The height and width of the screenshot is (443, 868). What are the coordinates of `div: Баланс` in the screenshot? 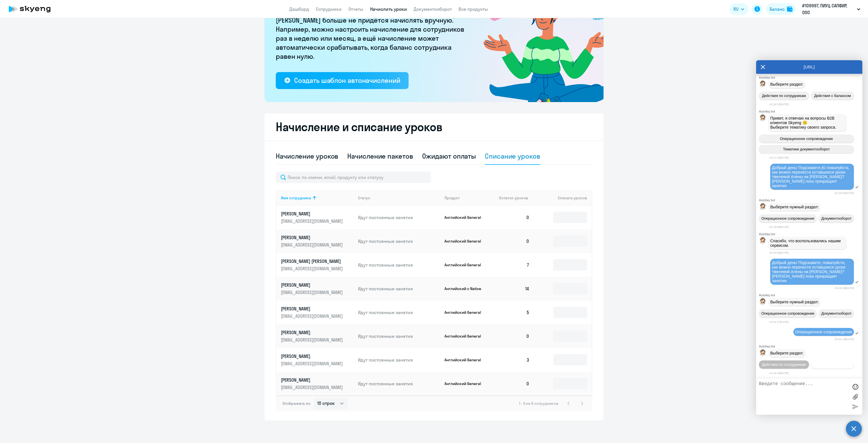 It's located at (777, 9).